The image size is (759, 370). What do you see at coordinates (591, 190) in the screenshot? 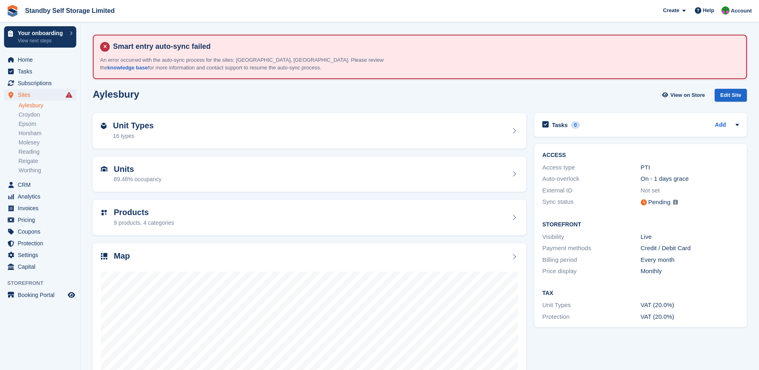
I see `div: External ID` at bounding box center [591, 190].